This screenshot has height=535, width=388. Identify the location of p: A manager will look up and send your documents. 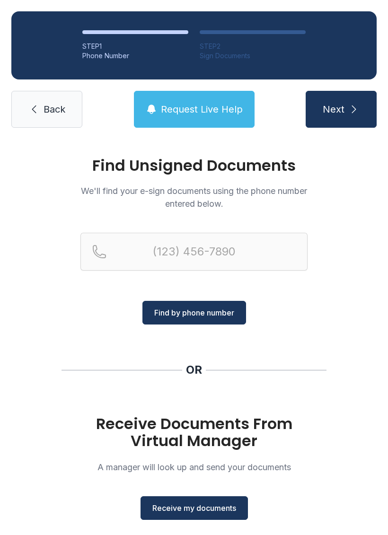
(194, 467).